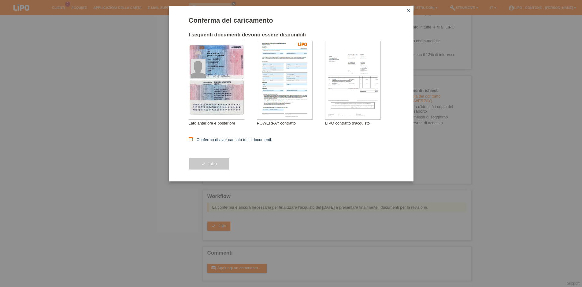  I want to click on img: upload_document_confirmation_type_id_foreign_empty.png, so click(217, 80).